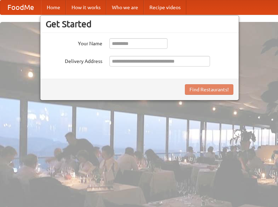  I want to click on a: Recipe videos, so click(165, 7).